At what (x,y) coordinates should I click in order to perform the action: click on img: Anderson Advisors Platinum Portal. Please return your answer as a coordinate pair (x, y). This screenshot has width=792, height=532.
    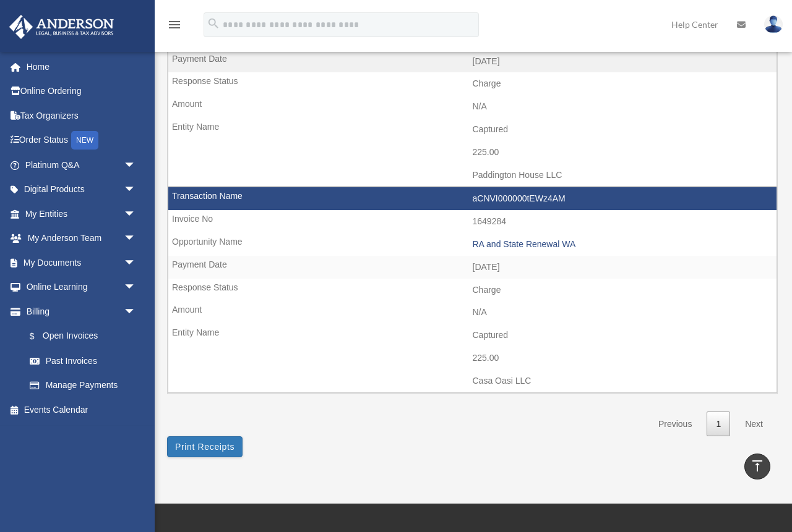
    Looking at the image, I should click on (61, 26).